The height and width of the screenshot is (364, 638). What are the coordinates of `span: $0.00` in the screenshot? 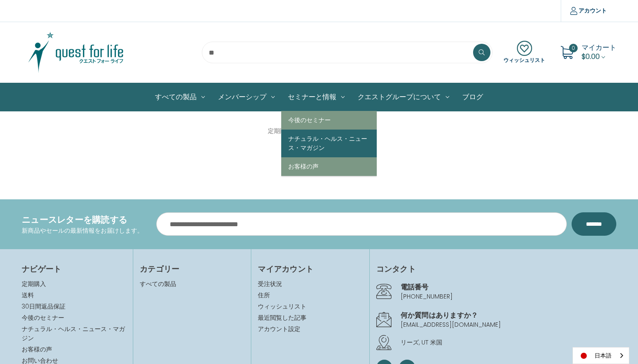 It's located at (591, 56).